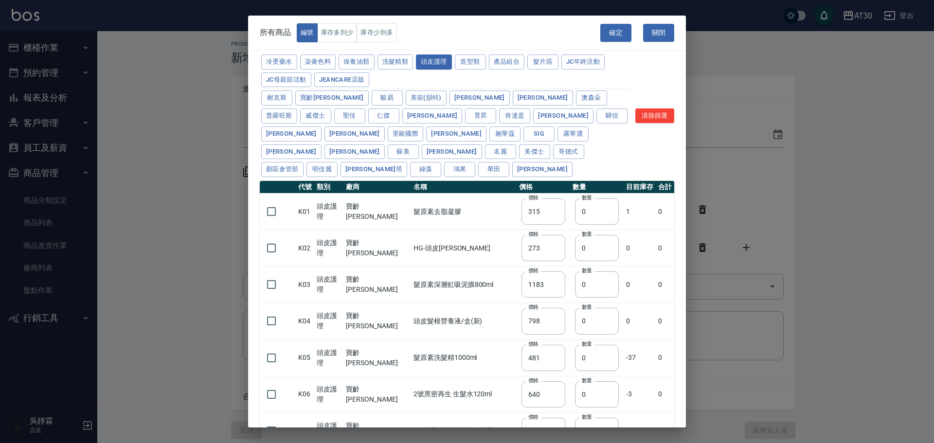 Image resolution: width=934 pixels, height=443 pixels. Describe the element at coordinates (305, 358) in the screenshot. I see `td: K05` at that location.